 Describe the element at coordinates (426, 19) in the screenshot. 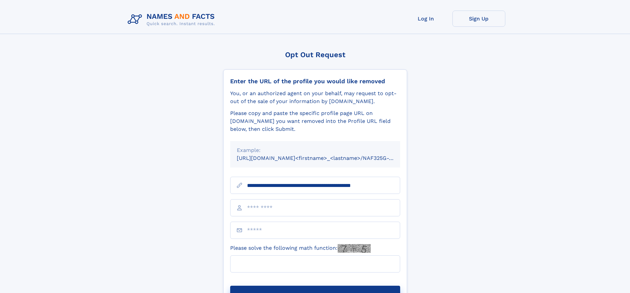

I see `a: Log In` at that location.